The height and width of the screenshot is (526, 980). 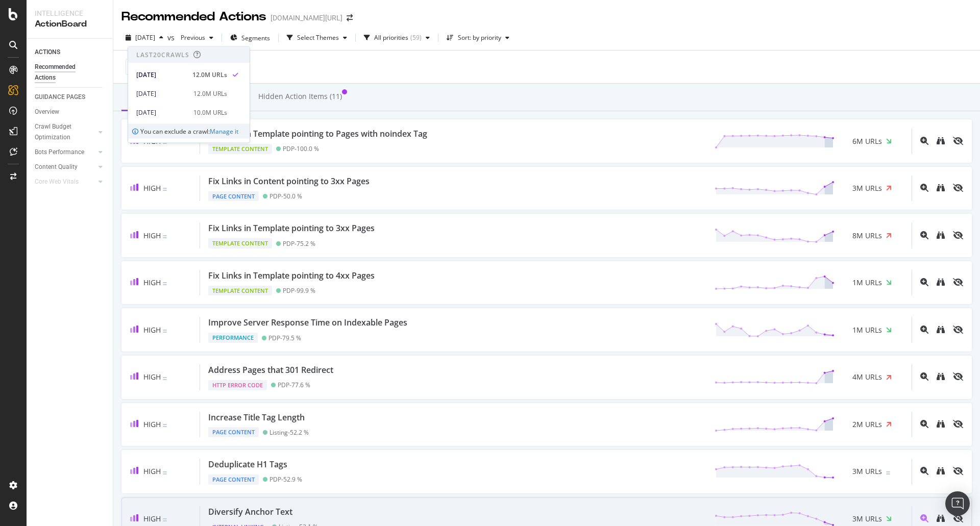 What do you see at coordinates (289, 432) in the screenshot?
I see `div: Listing - 52.2 %` at bounding box center [289, 432].